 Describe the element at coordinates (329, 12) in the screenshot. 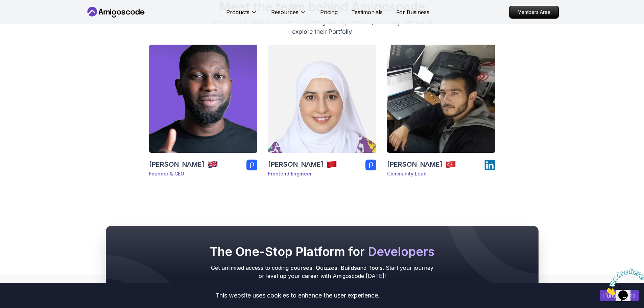

I see `a: Pricing` at that location.